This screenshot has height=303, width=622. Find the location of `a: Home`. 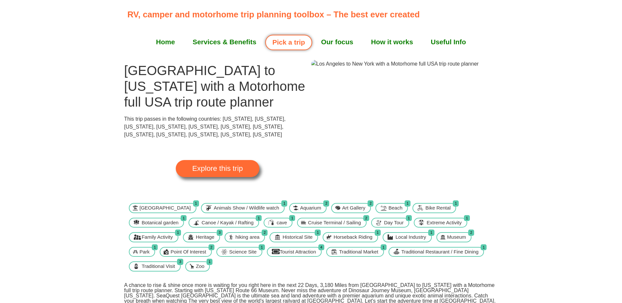

a: Home is located at coordinates (166, 42).